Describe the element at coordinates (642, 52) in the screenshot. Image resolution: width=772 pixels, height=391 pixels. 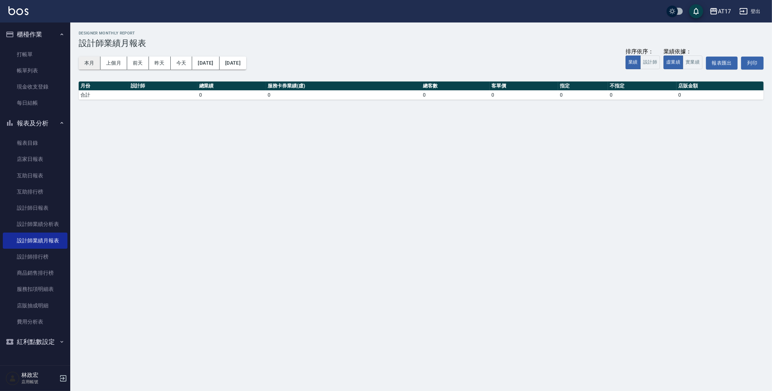
I see `div: 排序依序：` at that location.